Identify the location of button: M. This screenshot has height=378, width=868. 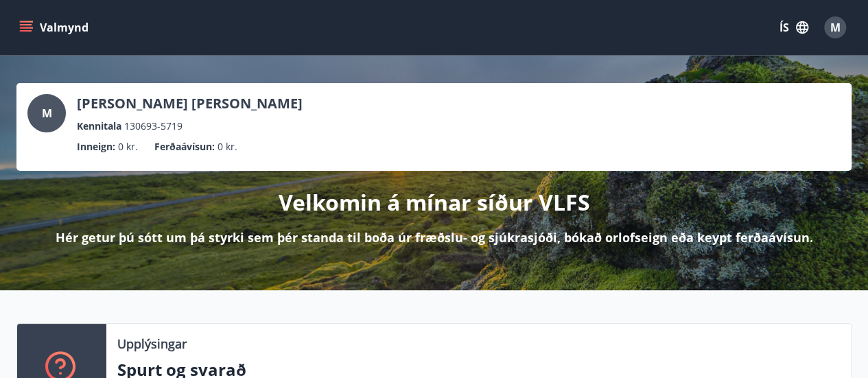
(835, 27).